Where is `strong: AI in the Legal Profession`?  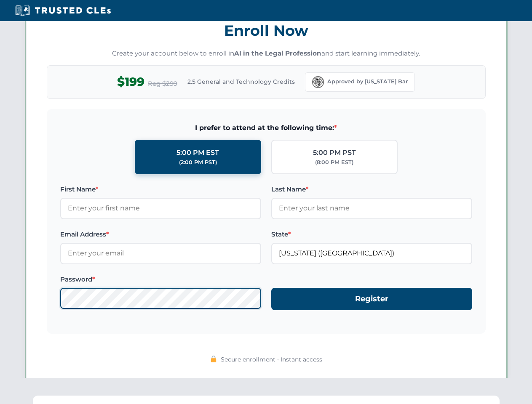
strong: AI in the Legal Profession is located at coordinates (278, 53).